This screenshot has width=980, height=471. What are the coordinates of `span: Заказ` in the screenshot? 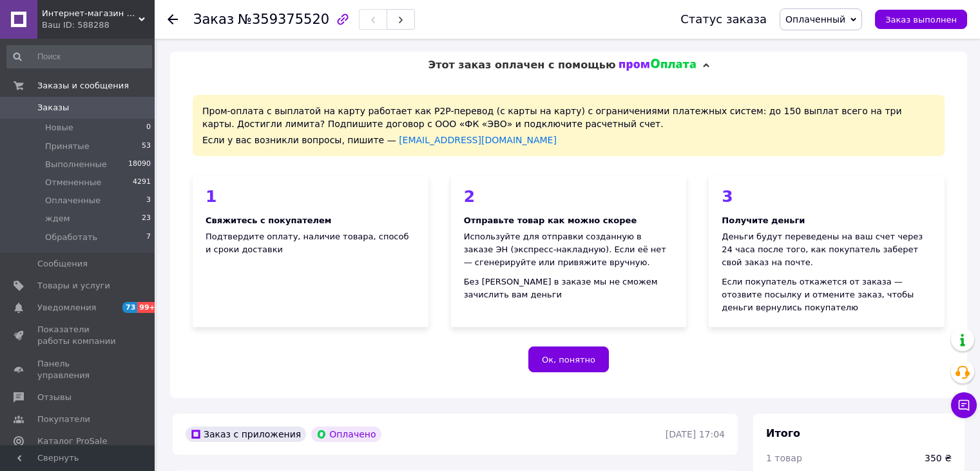 It's located at (214, 20).